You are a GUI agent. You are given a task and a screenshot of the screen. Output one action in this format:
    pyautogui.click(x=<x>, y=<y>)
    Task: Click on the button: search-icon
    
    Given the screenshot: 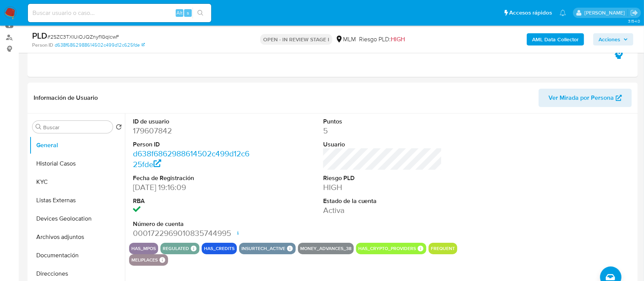 What is the action you would take?
    pyautogui.click(x=200, y=13)
    